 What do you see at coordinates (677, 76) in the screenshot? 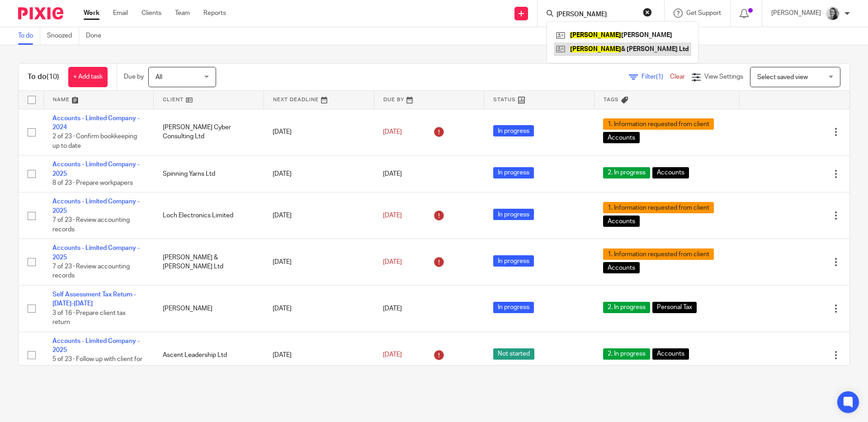
I see `a: Clear` at bounding box center [677, 76].